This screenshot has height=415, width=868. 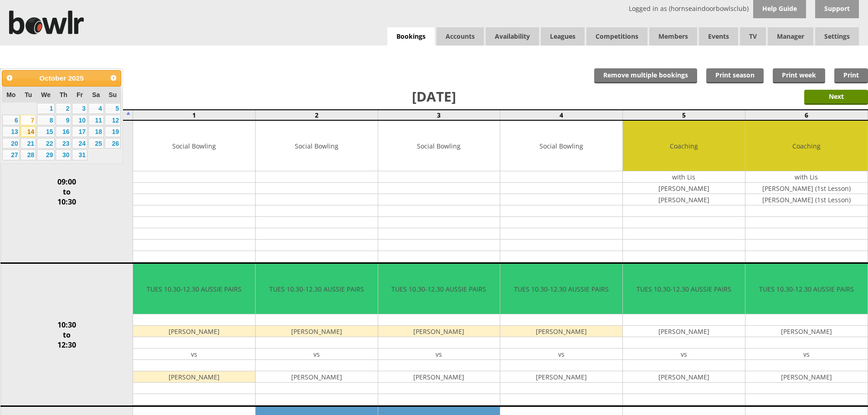 I want to click on span: Wednesday, so click(x=45, y=95).